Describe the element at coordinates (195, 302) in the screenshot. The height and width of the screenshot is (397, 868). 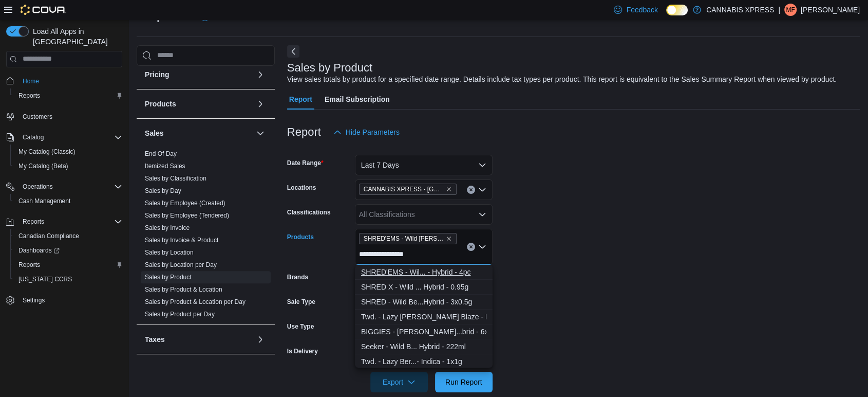
I see `span: Sales by Product & Location per Day` at that location.